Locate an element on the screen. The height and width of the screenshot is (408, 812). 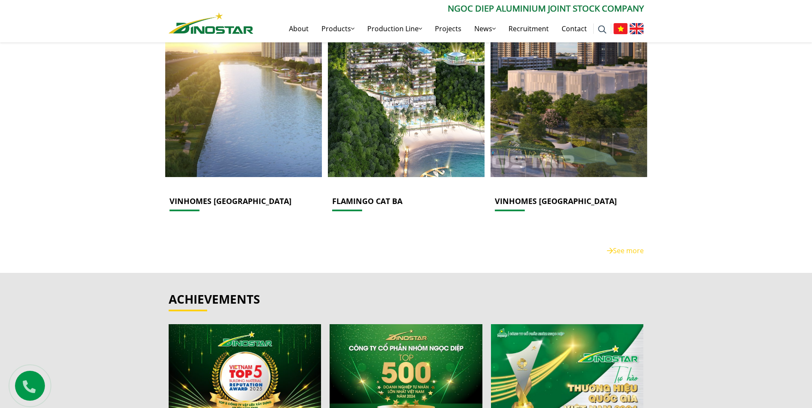
a: Projects is located at coordinates (448, 29).